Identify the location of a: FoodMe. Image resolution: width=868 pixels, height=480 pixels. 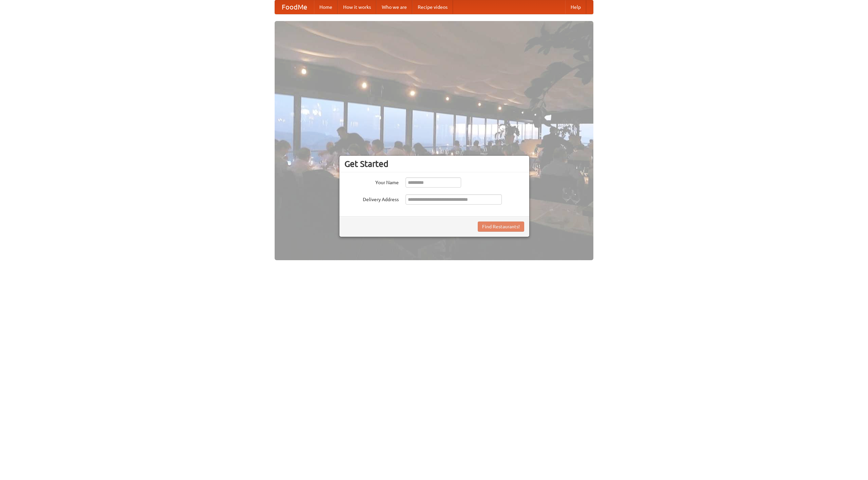
(294, 7).